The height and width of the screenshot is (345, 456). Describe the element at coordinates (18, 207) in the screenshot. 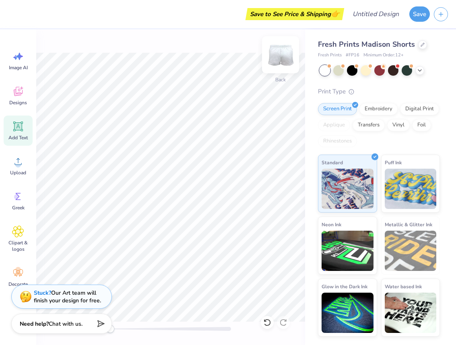

I see `span: Greek` at that location.